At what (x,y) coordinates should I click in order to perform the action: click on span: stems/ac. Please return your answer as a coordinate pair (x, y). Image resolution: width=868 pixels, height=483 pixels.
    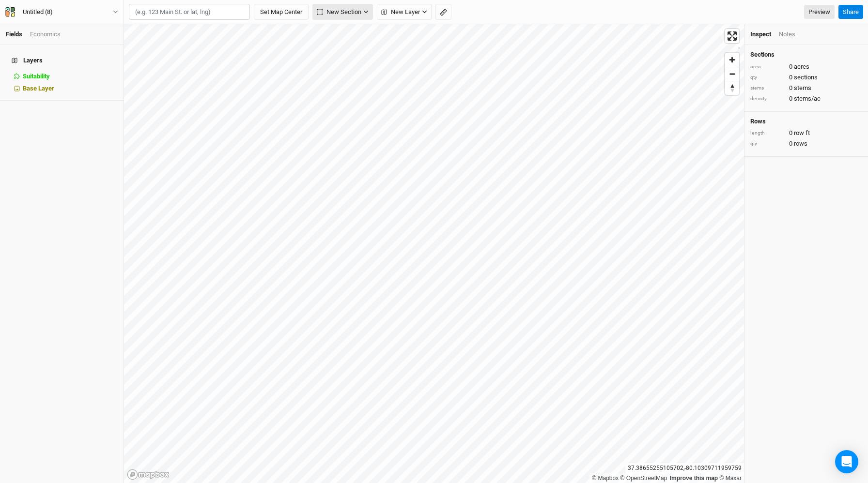
    Looking at the image, I should click on (807, 99).